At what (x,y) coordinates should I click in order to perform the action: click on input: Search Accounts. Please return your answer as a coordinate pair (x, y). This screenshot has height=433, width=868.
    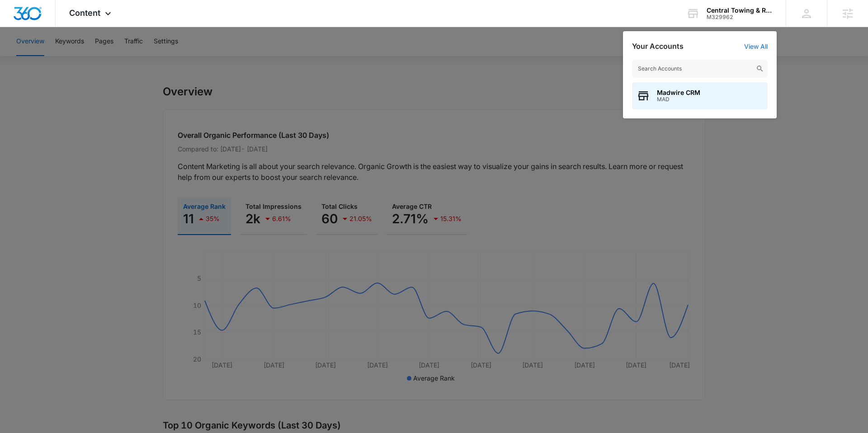
    Looking at the image, I should click on (700, 69).